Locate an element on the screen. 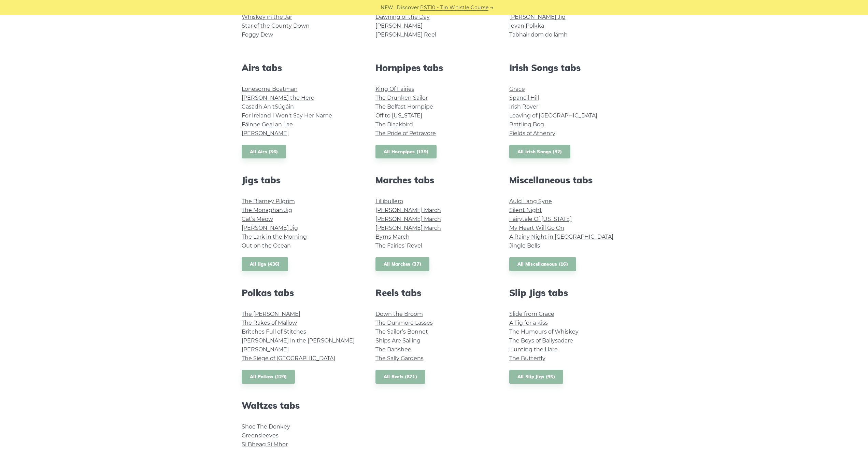 The width and height of the screenshot is (868, 449). a: All Polkas (129) is located at coordinates (268, 376).